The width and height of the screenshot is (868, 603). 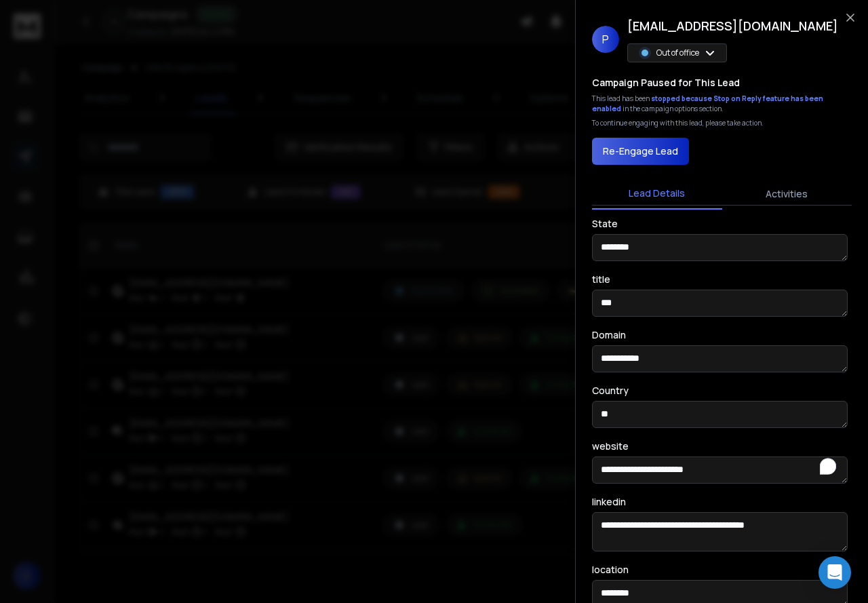 What do you see at coordinates (708, 104) in the screenshot?
I see `span: stopped because Stop on Reply feature has been enabled` at bounding box center [708, 104].